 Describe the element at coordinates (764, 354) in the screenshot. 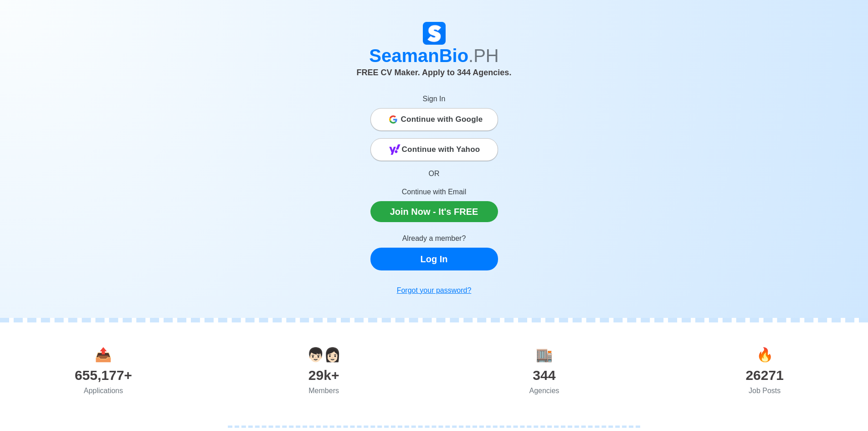

I see `span: jobs` at that location.